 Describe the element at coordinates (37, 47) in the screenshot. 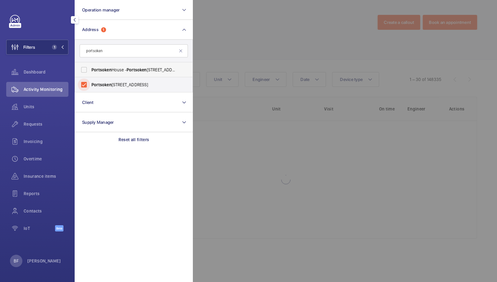

I see `button: Filters1` at that location.